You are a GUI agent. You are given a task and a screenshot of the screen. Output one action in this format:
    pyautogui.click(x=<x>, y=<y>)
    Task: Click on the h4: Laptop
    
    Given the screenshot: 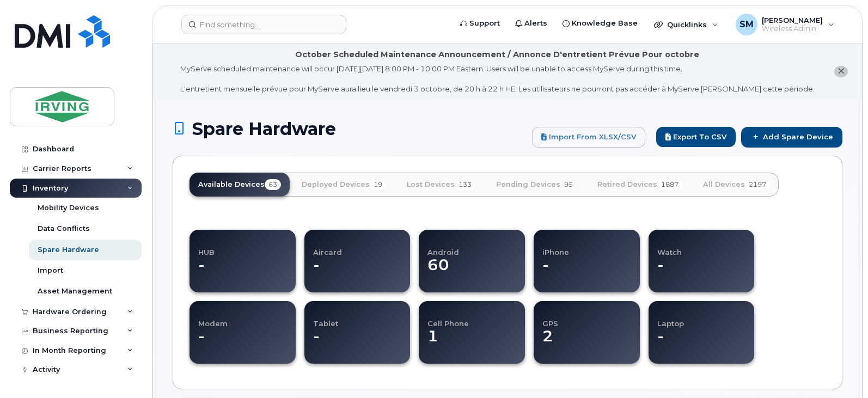 What is the action you would take?
    pyautogui.click(x=705, y=318)
    